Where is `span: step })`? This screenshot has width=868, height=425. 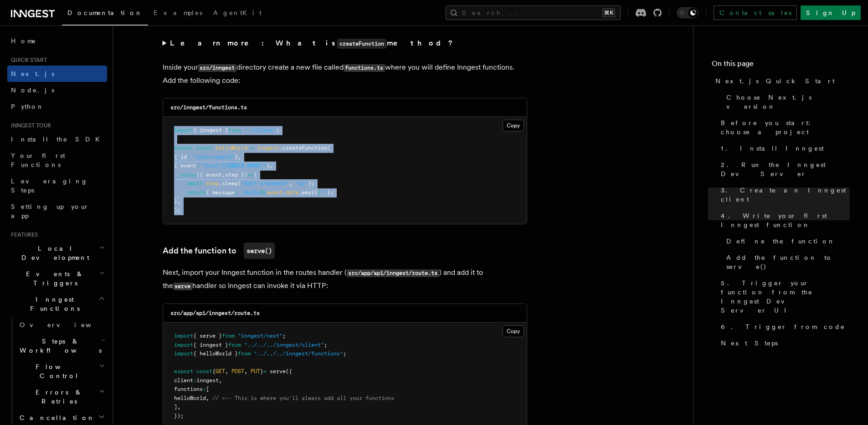 span: step }) is located at coordinates (236, 174).